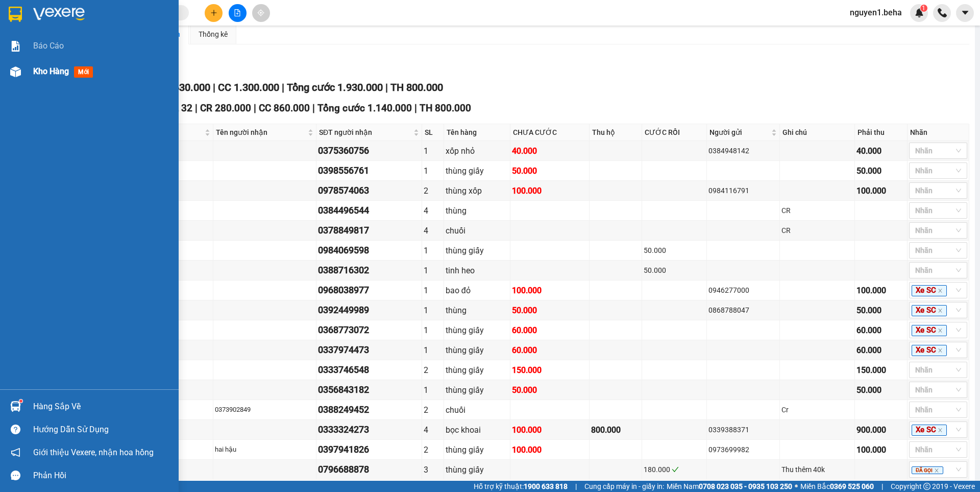 Image resolution: width=980 pixels, height=492 pixels. What do you see at coordinates (369, 290) in the screenshot?
I see `div: 0968038977` at bounding box center [369, 290].